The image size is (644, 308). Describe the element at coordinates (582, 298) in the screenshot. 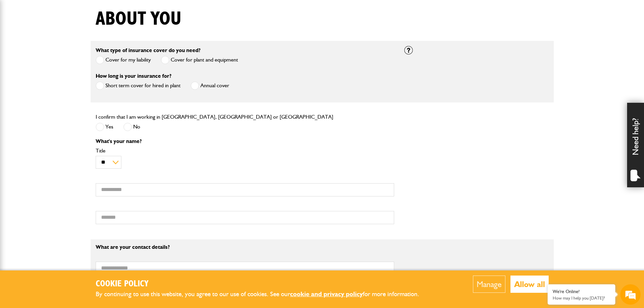

I see `p: How may I help you today?` at that location.